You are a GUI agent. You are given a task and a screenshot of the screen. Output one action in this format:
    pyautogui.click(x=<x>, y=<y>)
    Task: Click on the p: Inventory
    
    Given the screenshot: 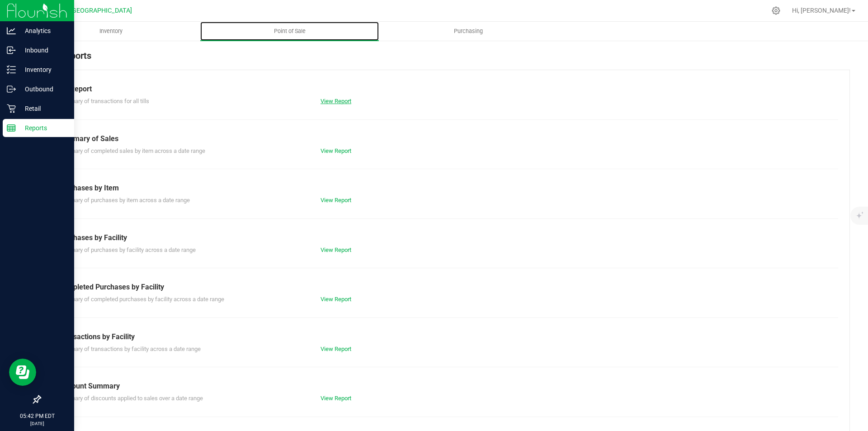 What is the action you would take?
    pyautogui.click(x=43, y=70)
    